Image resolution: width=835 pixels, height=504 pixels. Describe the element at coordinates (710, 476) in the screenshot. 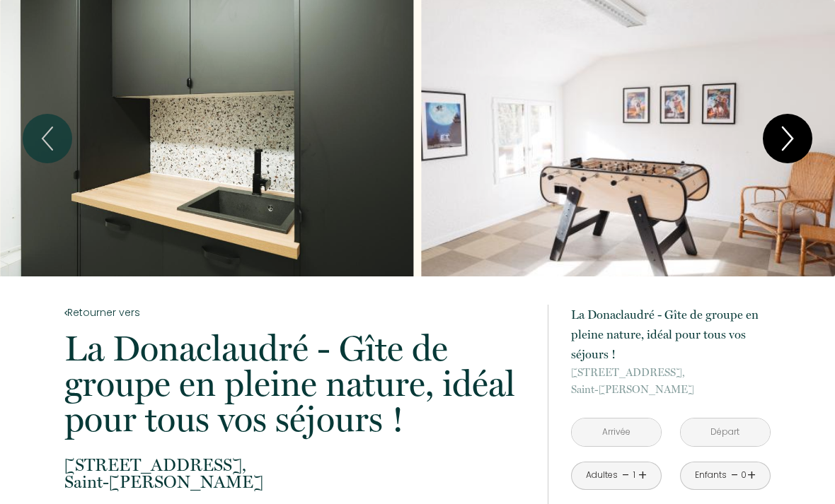

I see `div: Enfants` at that location.